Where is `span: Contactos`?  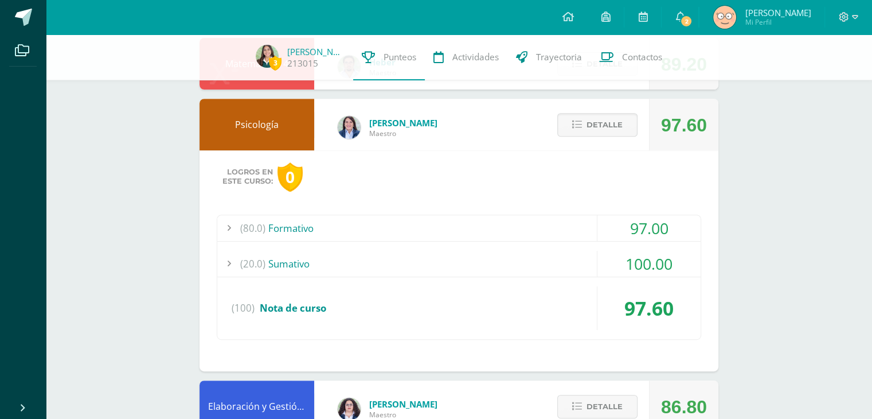
span: Contactos is located at coordinates (642, 57).